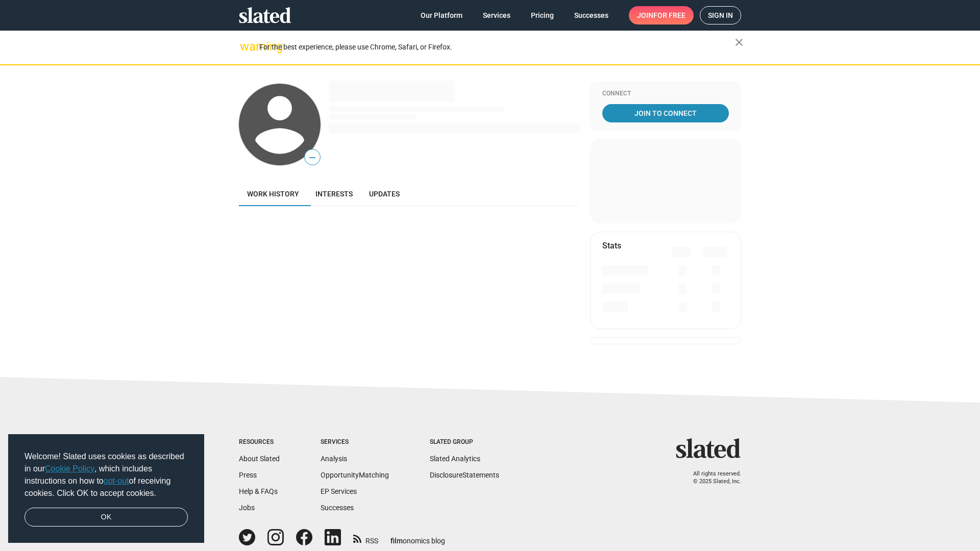  Describe the element at coordinates (384, 194) in the screenshot. I see `a: Updates` at that location.